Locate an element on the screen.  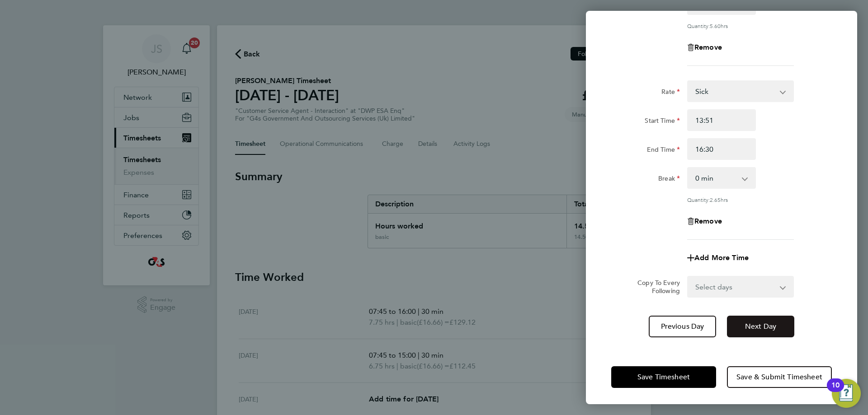
button: Save Timesheet is located at coordinates (664, 377).